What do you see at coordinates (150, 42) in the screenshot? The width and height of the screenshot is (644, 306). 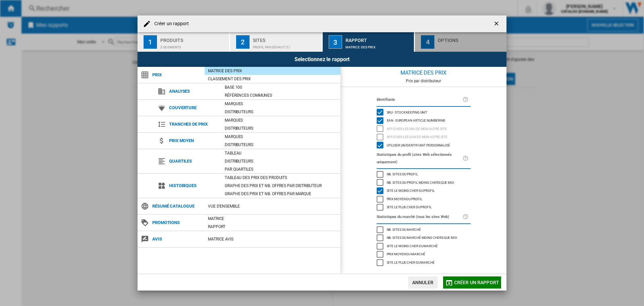 I see `div: 1` at bounding box center [150, 42].